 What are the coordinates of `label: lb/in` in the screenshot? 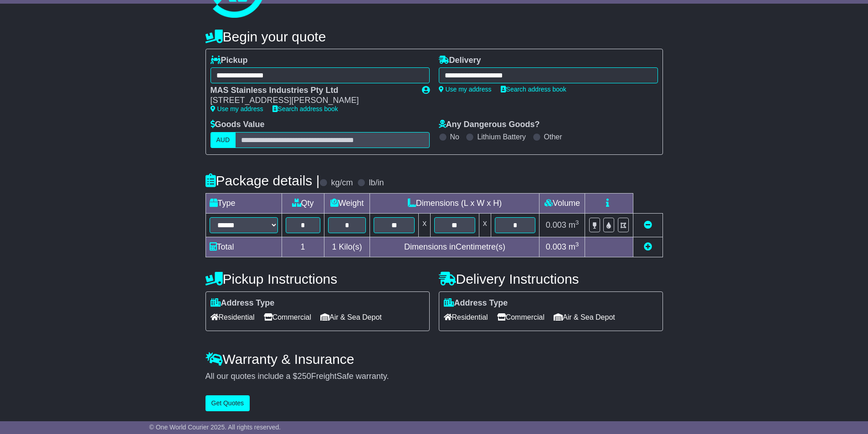 It's located at (376, 183).